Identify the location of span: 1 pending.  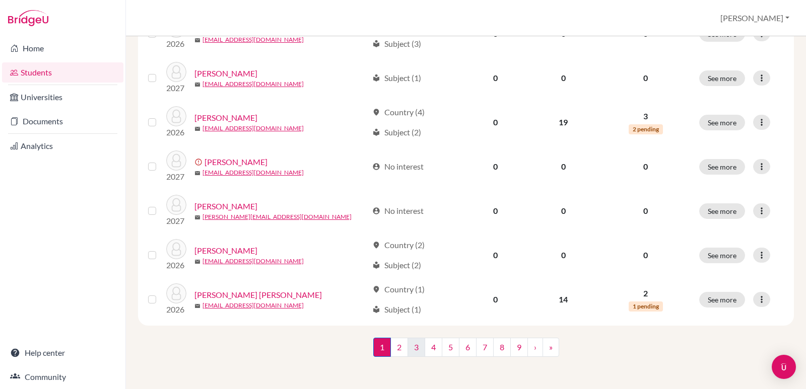
(646, 307).